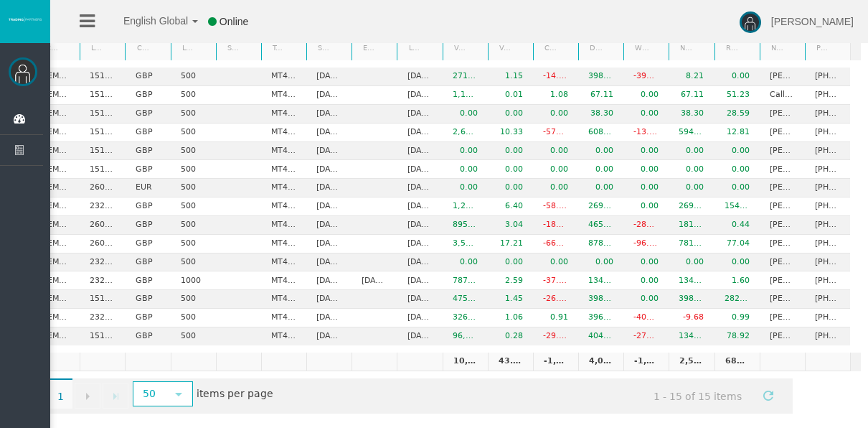  I want to click on a: Login, so click(94, 47).